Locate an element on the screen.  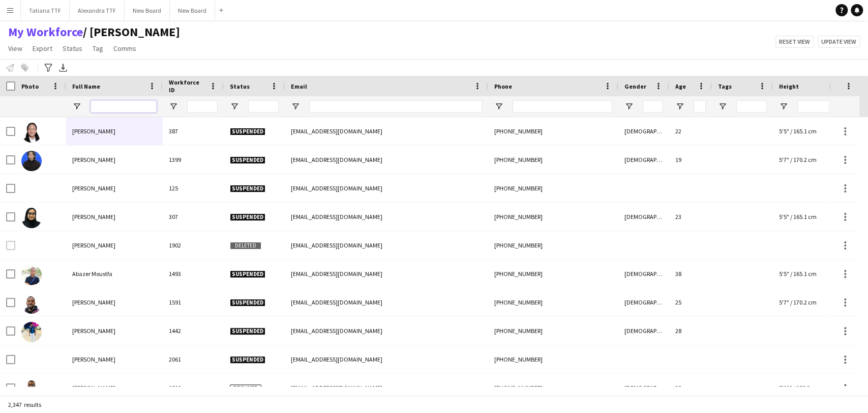
button: New Board is located at coordinates (147, 10).